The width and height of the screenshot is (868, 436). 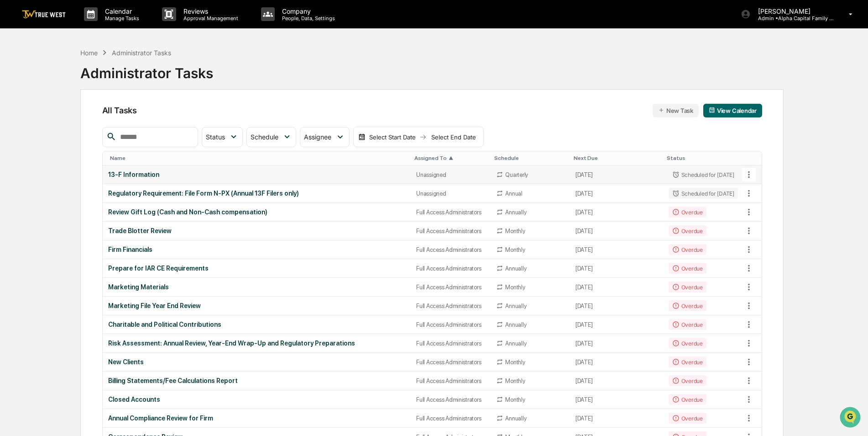 I want to click on div: Billing Statements/Fee Calculations Report, so click(x=257, y=380).